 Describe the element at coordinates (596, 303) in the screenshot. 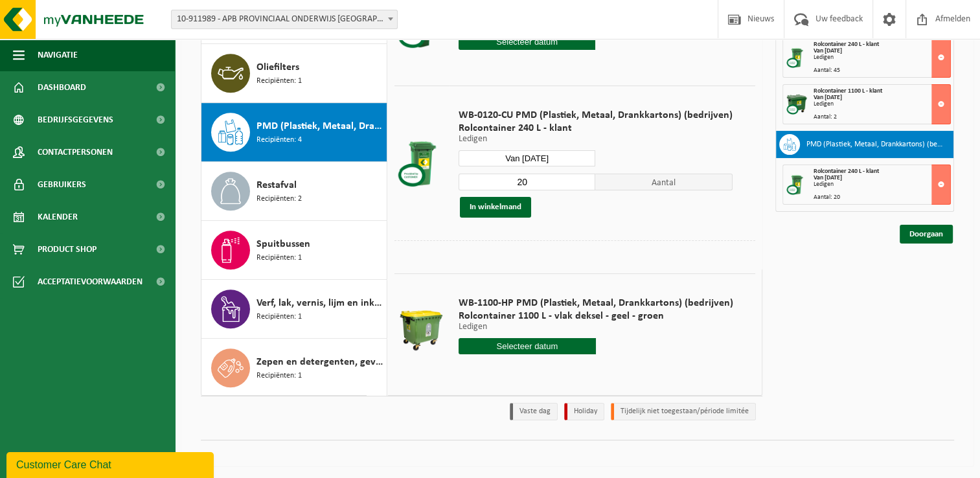

I see `span: WB-1100-HP PMD (Plastiek, Metaal, Drankkartons) (bedrijven)` at that location.